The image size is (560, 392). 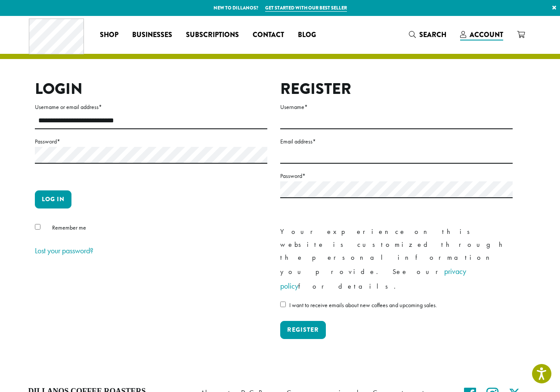 I want to click on a: Get started with our best seller, so click(x=306, y=8).